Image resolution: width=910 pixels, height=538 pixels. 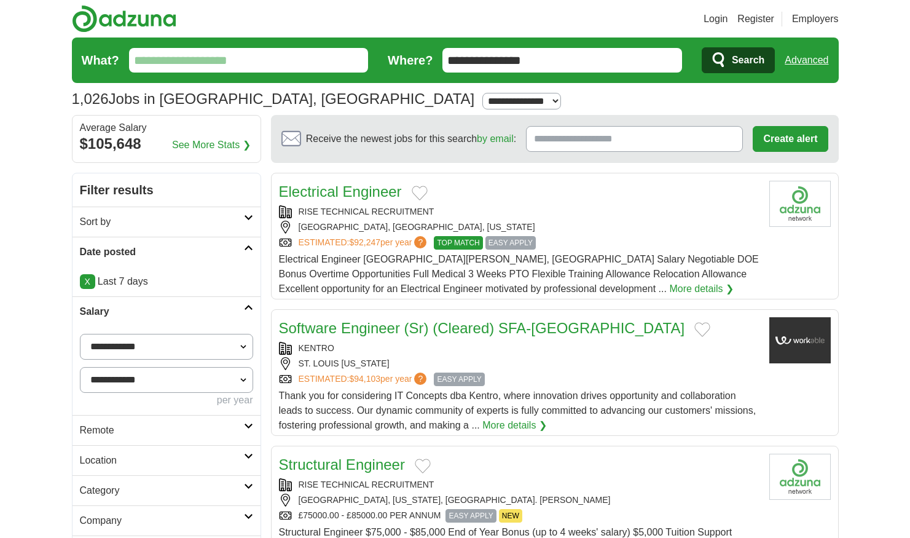 What do you see at coordinates (167, 400) in the screenshot?
I see `div: per year` at bounding box center [167, 400].